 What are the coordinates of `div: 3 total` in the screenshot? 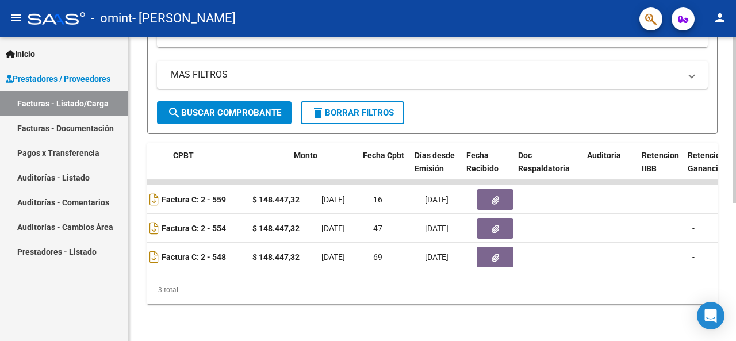 It's located at (432, 290).